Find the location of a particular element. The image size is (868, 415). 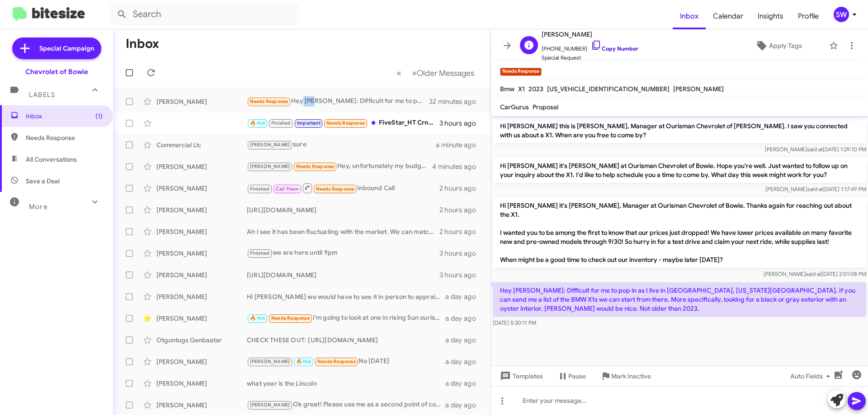

button: Previous is located at coordinates (399, 73).